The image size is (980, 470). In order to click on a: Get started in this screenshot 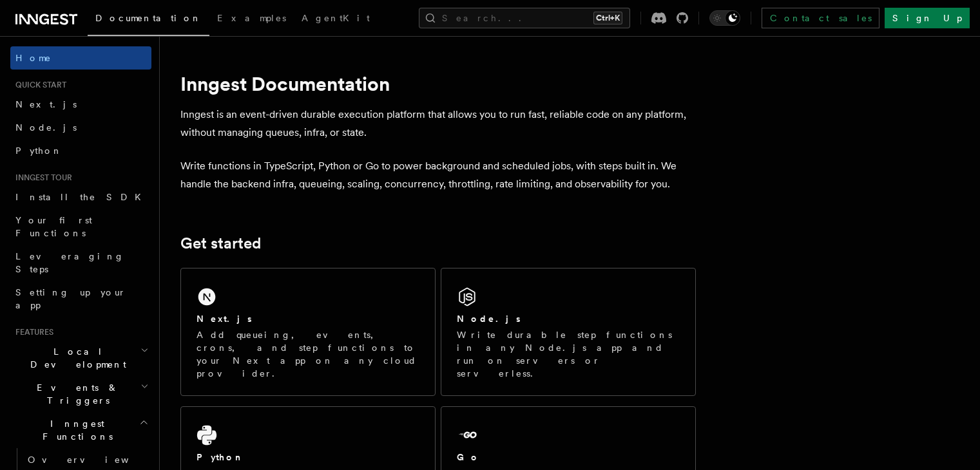, I will do `click(220, 243)`.